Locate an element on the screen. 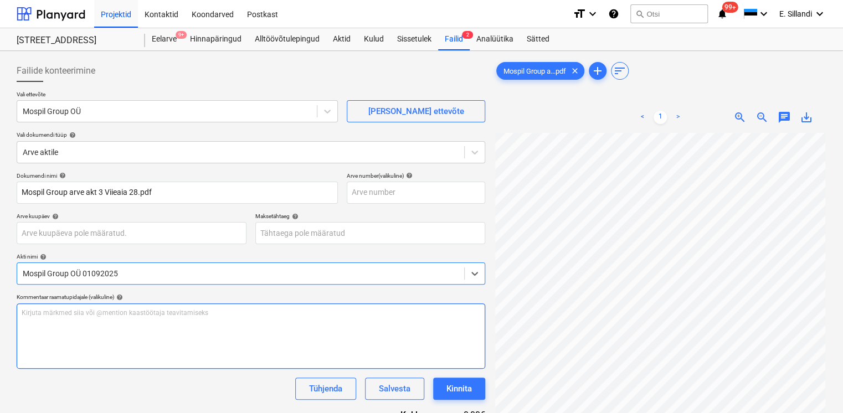  div: Alltöövõtulepingud is located at coordinates (287, 39).